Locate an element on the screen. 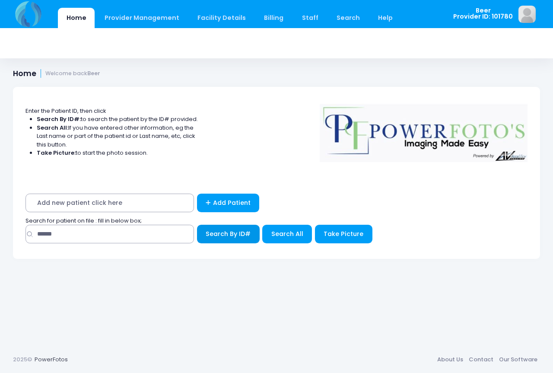 Image resolution: width=553 pixels, height=373 pixels. span: Beer Provider ID: 101780 is located at coordinates (483, 13).